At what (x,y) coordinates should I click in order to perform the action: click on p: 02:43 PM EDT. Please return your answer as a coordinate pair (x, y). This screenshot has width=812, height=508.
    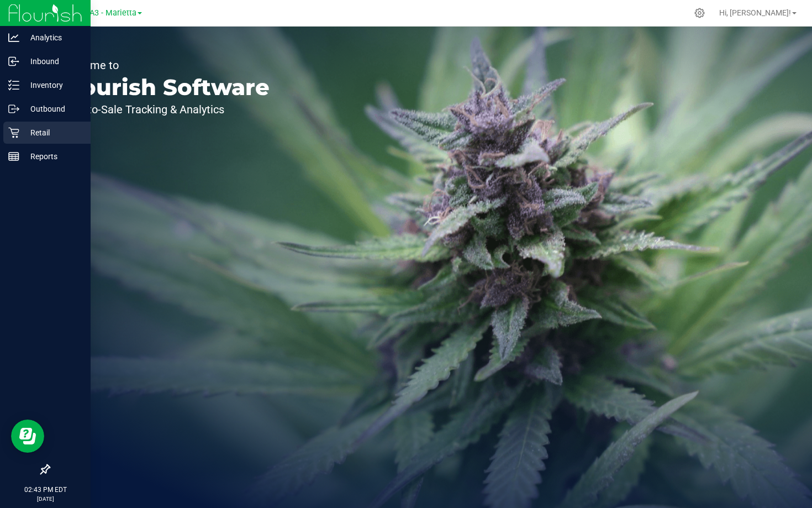
    Looking at the image, I should click on (45, 489).